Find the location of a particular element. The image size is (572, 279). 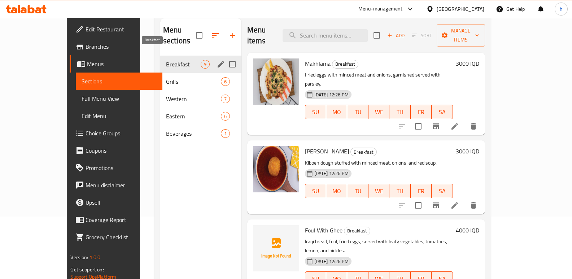

img: Makhlama is located at coordinates (276, 82).